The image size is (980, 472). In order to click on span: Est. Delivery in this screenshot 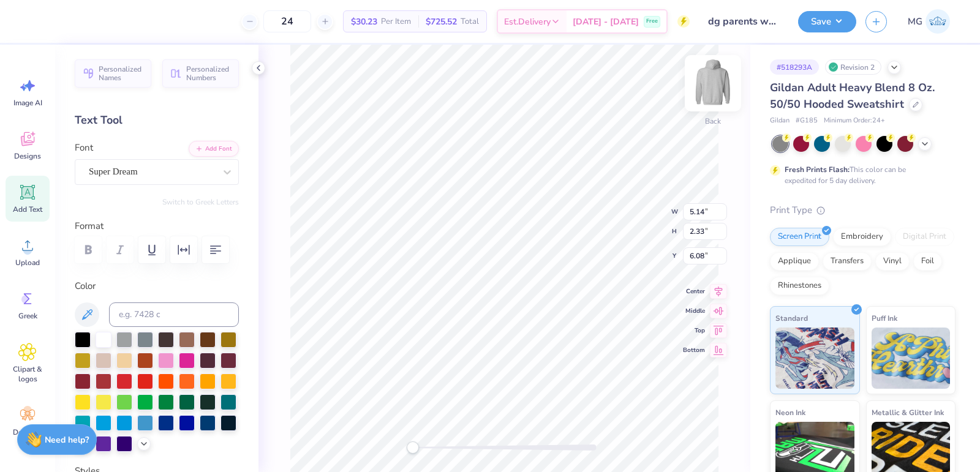, I will do `click(527, 22)`.